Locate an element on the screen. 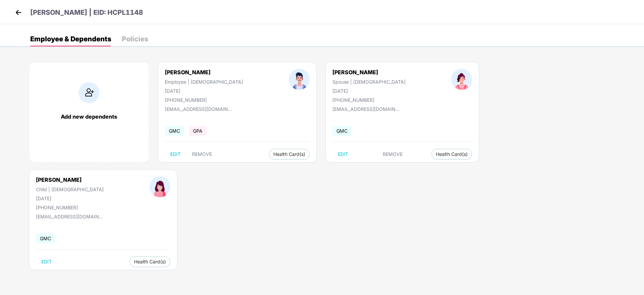 The width and height of the screenshot is (644, 295). span: GPA is located at coordinates (197, 130).